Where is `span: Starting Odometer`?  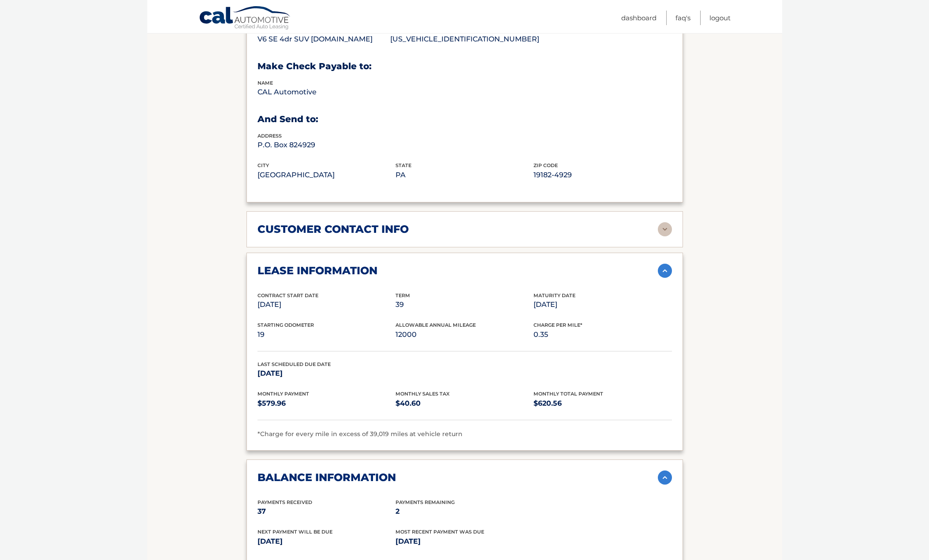
span: Starting Odometer is located at coordinates (285, 325).